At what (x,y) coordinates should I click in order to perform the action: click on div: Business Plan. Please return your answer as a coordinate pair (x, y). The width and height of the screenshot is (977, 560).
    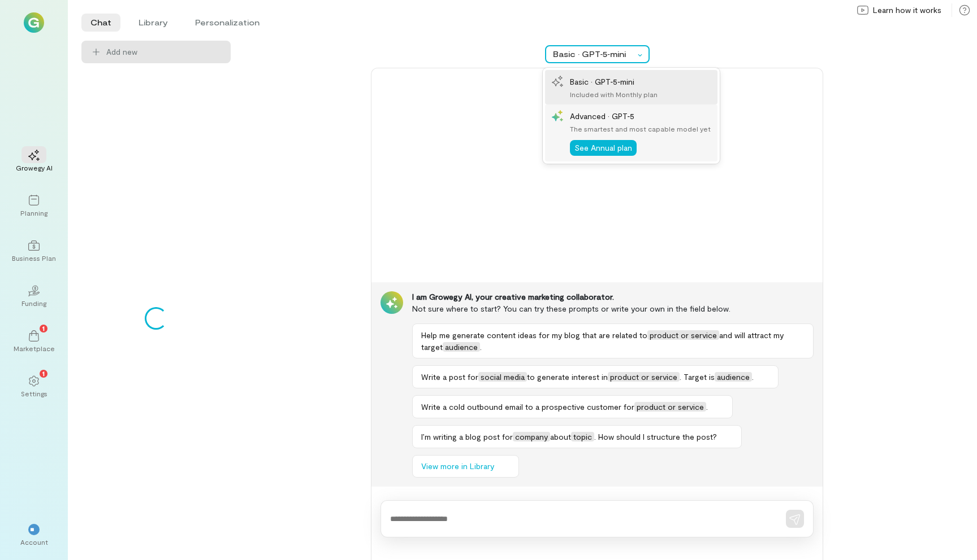
    Looking at the image, I should click on (34, 258).